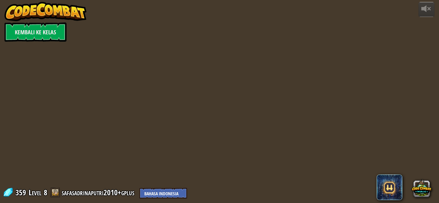 This screenshot has height=203, width=439. What do you see at coordinates (99, 193) in the screenshot?
I see `a: safasadrinaputri2010+gplus` at bounding box center [99, 193].